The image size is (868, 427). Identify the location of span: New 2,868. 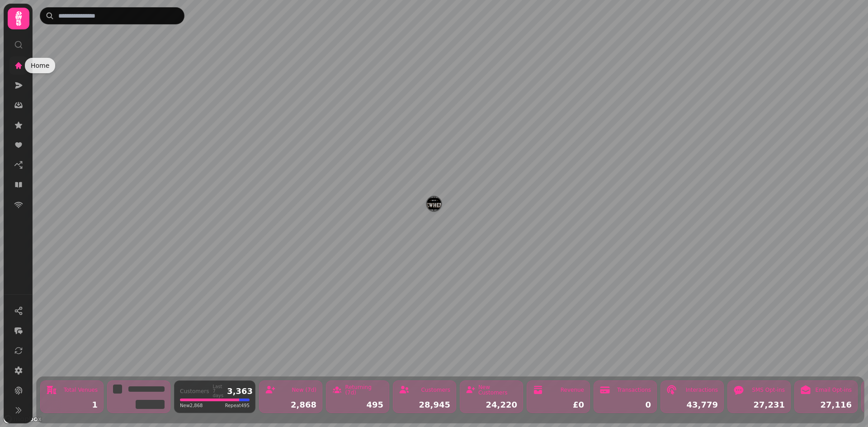
(192, 406).